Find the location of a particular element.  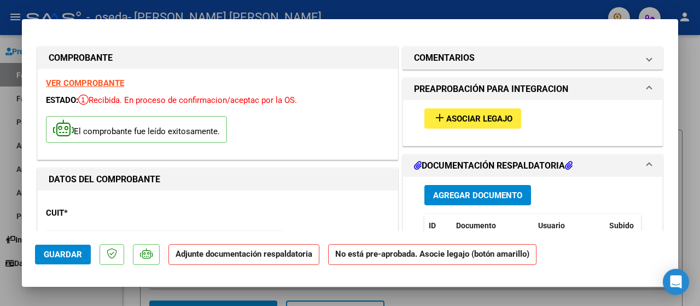

span: Guardar is located at coordinates (63, 254).